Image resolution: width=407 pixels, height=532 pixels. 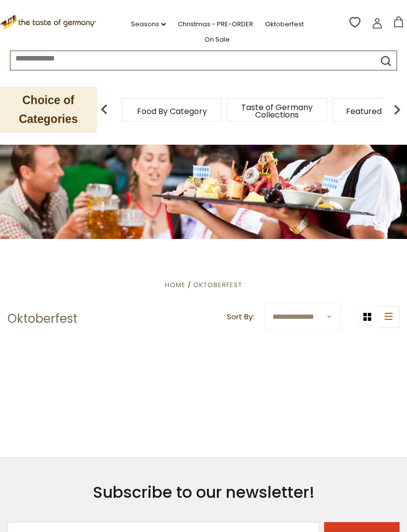 What do you see at coordinates (171, 111) in the screenshot?
I see `a: Food By Category` at bounding box center [171, 111].